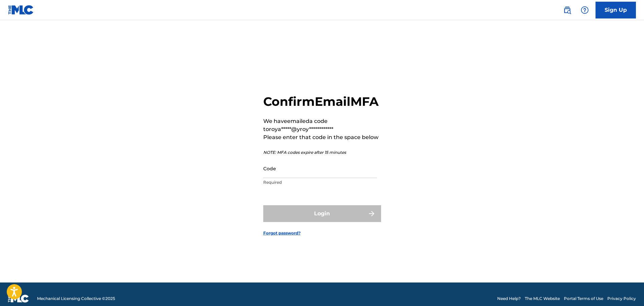 This screenshot has width=644, height=306. I want to click on div: Help, so click(584, 10).